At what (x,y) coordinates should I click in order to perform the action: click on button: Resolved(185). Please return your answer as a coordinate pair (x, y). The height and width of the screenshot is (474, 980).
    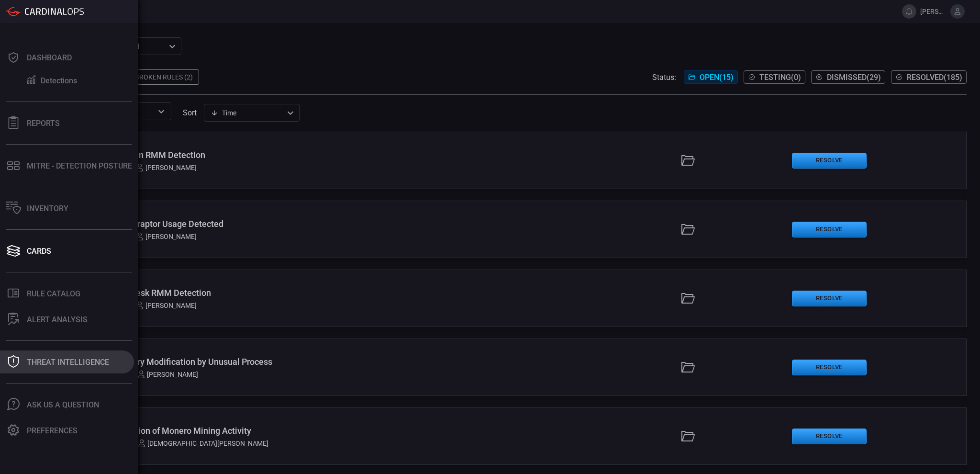
    Looking at the image, I should click on (929, 77).